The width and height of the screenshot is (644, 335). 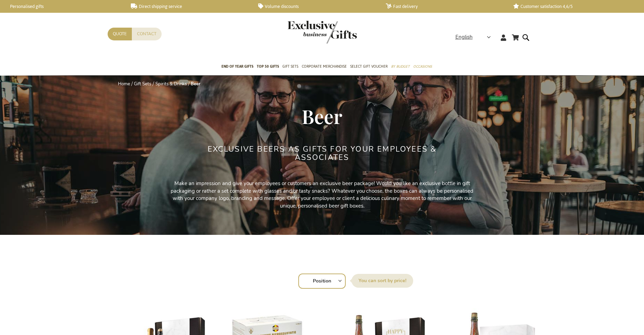 What do you see at coordinates (382, 281) in the screenshot?
I see `label: Sort By` at bounding box center [382, 281].